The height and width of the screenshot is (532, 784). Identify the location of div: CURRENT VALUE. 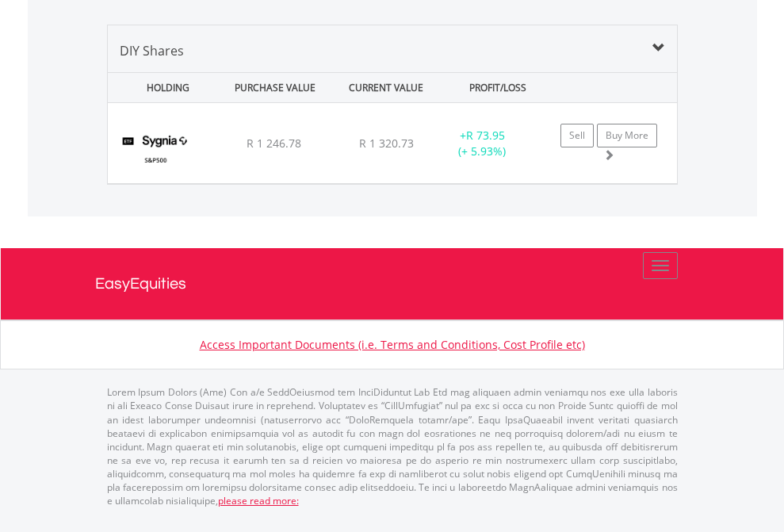
(386, 87).